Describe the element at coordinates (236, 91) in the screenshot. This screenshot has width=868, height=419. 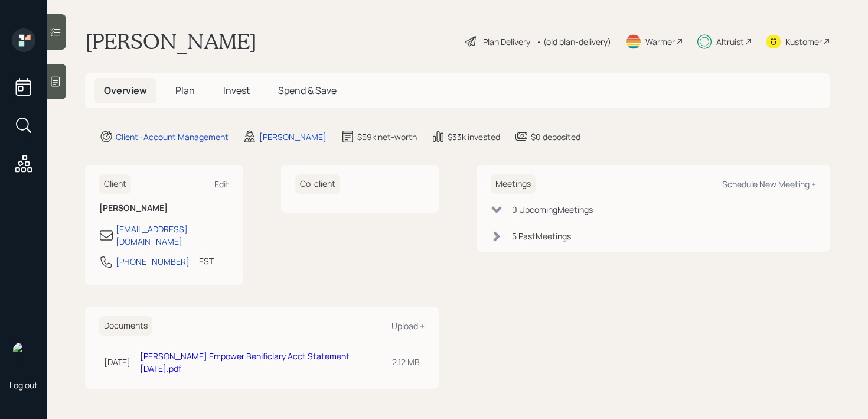
I see `span: Invest` at that location.